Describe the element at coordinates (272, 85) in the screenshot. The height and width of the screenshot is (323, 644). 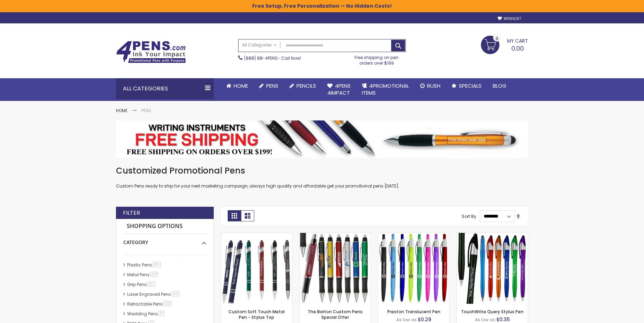
I see `span: Pens` at that location.